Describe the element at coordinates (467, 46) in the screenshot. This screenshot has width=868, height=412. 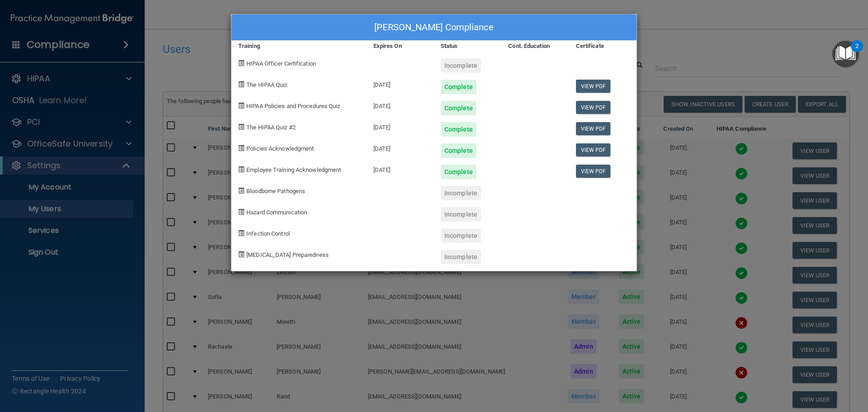
I see `div: Status` at that location.